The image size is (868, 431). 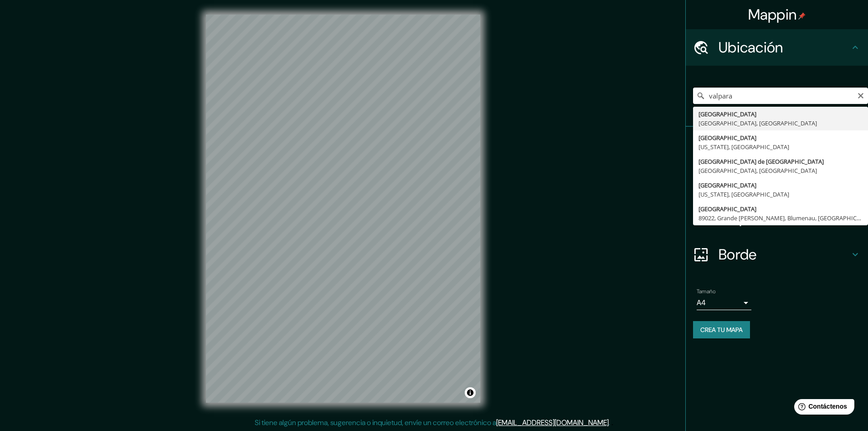 I want to click on canvas: Mapa, so click(x=343, y=208).